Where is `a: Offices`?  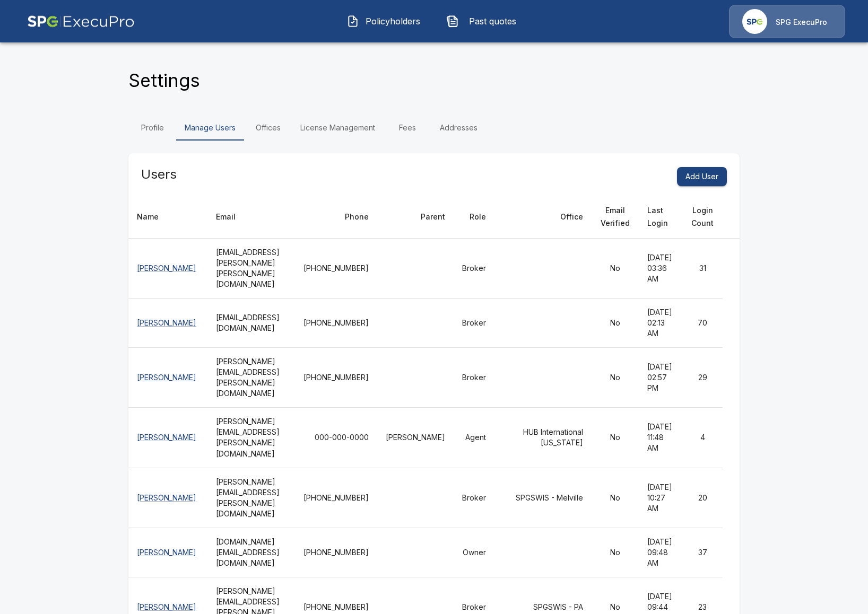
a: Offices is located at coordinates (268, 128).